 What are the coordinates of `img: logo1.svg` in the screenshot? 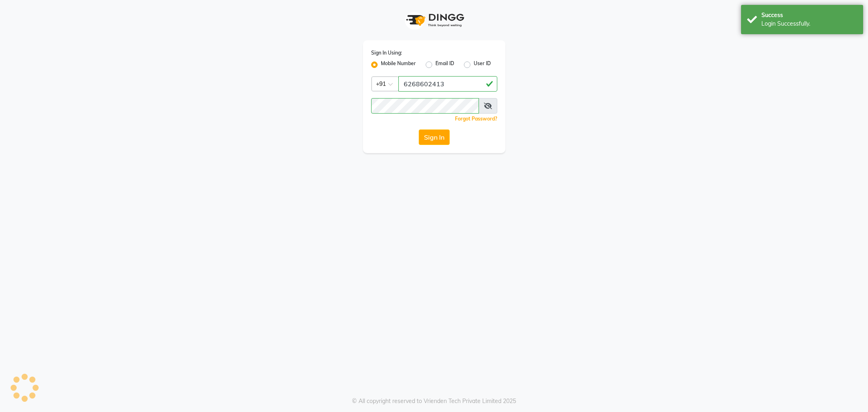 It's located at (434, 20).